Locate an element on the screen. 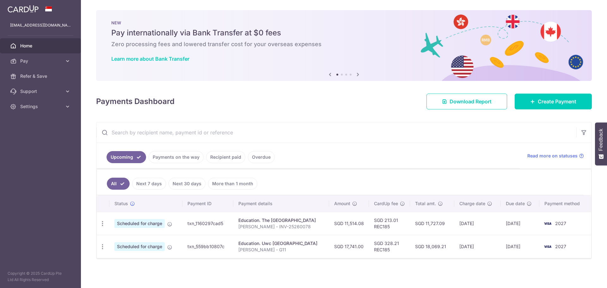  a: More than 1 month is located at coordinates (233, 184).